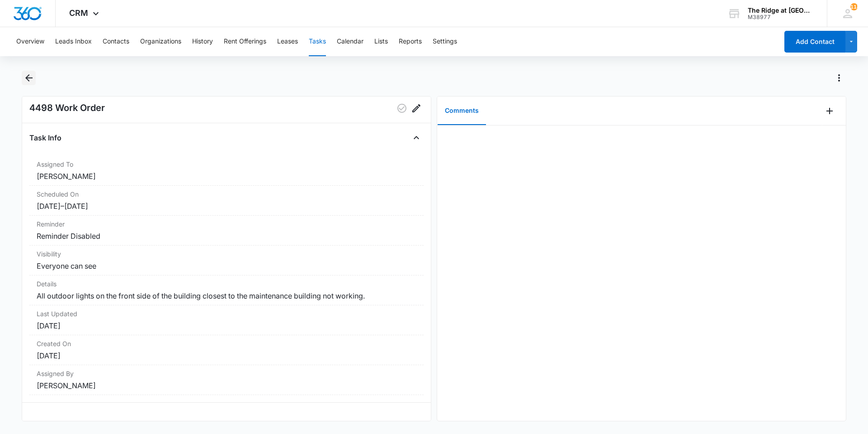 This screenshot has height=434, width=868. Describe the element at coordinates (445, 42) in the screenshot. I see `button: Settings` at that location.